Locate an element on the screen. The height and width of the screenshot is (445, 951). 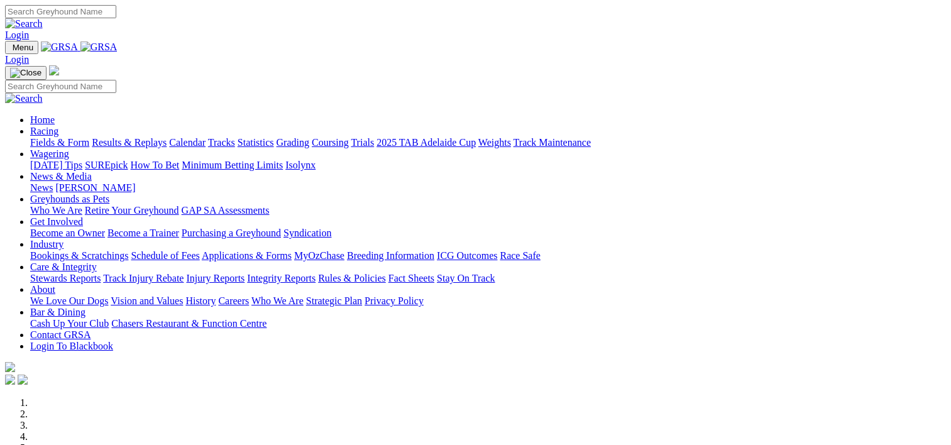
a: Integrity Reports is located at coordinates (281, 278).